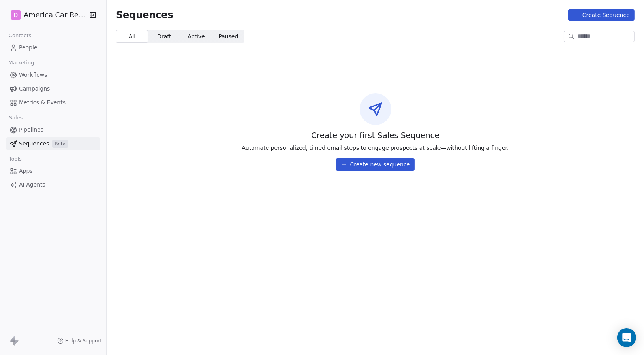 This screenshot has height=355, width=644. What do you see at coordinates (16, 118) in the screenshot?
I see `span: Sales` at bounding box center [16, 118].